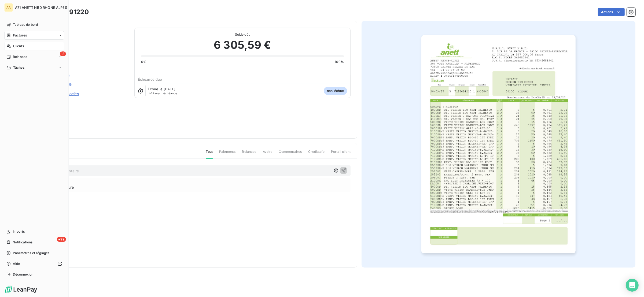  Describe the element at coordinates (290, 154) in the screenshot. I see `span: Commentaires` at that location.